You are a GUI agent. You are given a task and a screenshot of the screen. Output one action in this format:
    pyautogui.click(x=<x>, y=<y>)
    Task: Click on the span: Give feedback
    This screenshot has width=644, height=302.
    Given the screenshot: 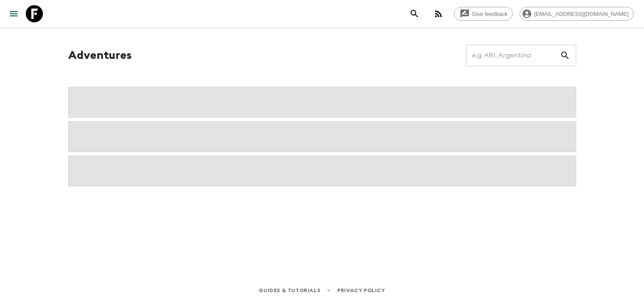 What is the action you would take?
    pyautogui.click(x=490, y=14)
    